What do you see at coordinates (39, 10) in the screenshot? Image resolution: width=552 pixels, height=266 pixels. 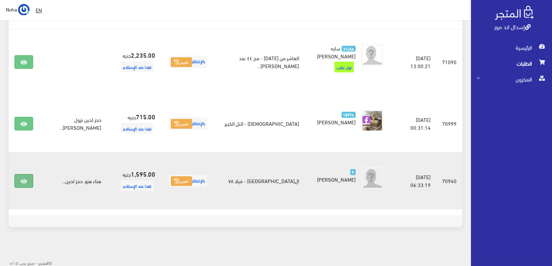 I see `a: EN` at bounding box center [39, 10].